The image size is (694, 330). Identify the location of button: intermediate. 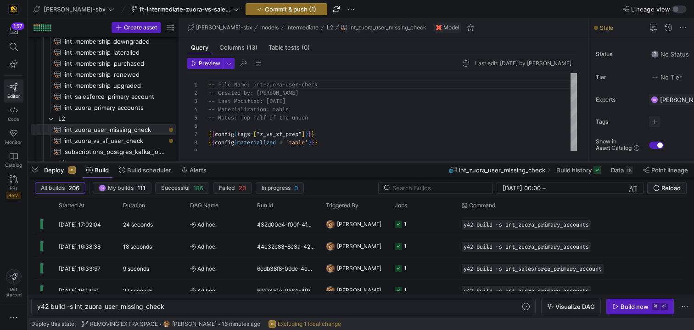
(303, 28).